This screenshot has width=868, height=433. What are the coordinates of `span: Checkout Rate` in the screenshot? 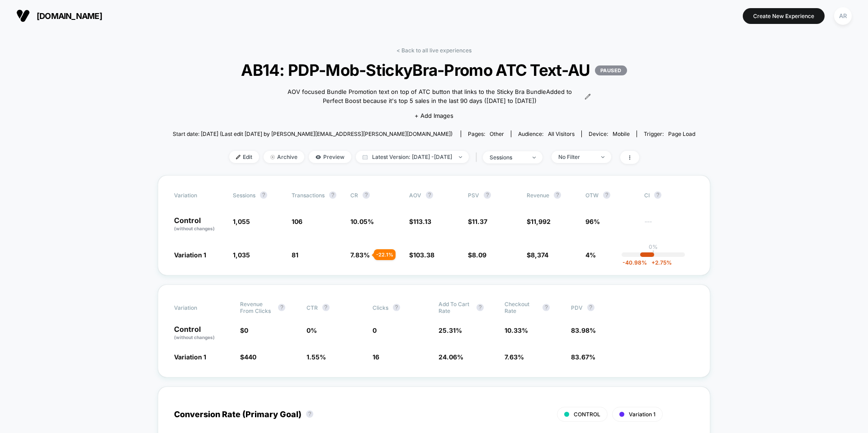 It's located at (521, 308).